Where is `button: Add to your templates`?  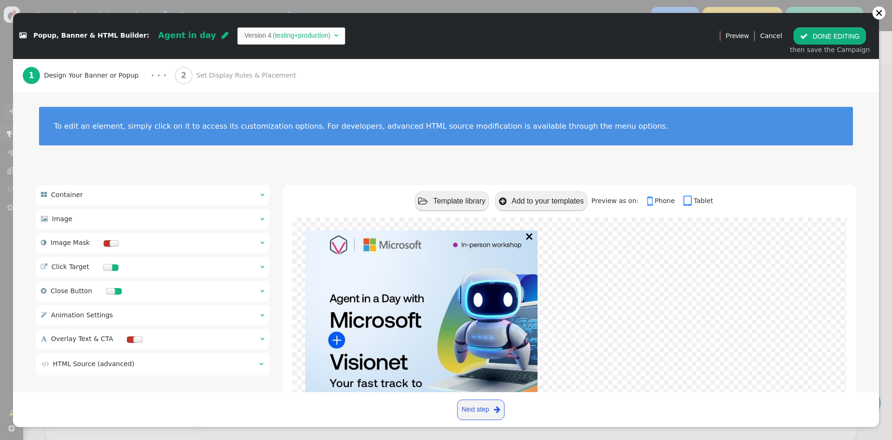 button: Add to your templates is located at coordinates (541, 201).